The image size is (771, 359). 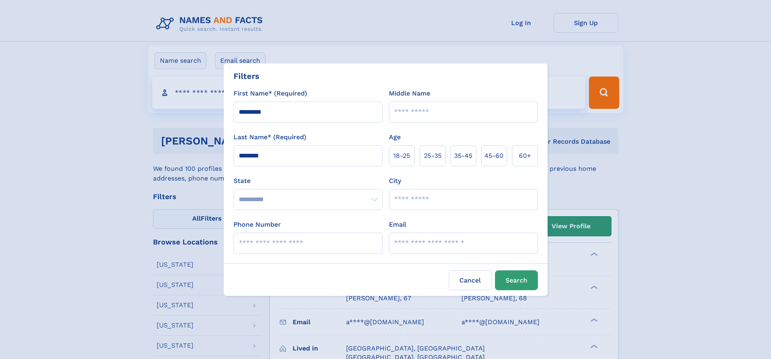 I want to click on label: Email, so click(x=397, y=224).